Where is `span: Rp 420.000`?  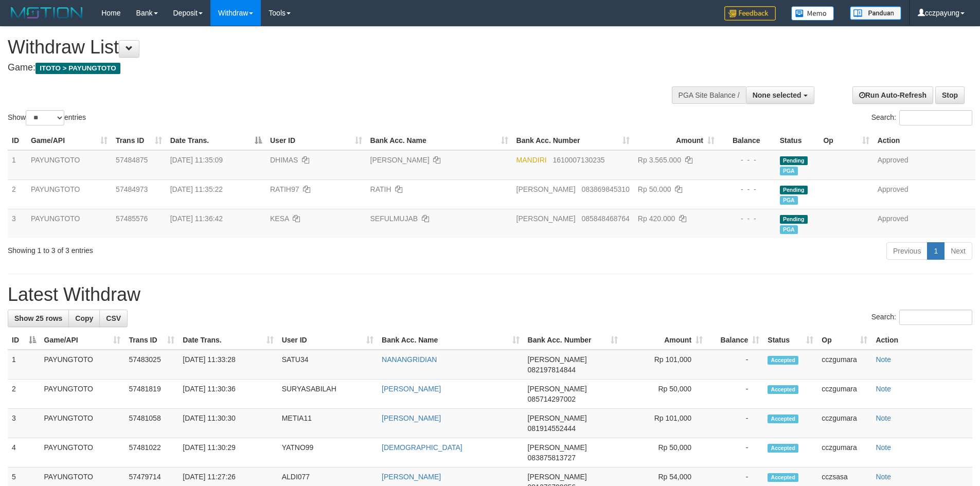 span: Rp 420.000 is located at coordinates (656, 219).